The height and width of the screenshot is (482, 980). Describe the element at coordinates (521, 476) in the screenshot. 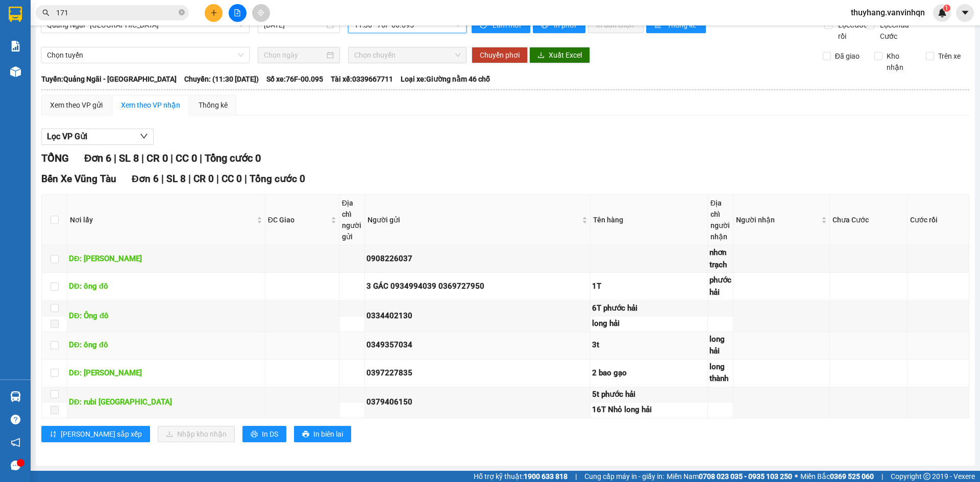

I see `span: Hỗ trợ kỹ thuật:` at that location.